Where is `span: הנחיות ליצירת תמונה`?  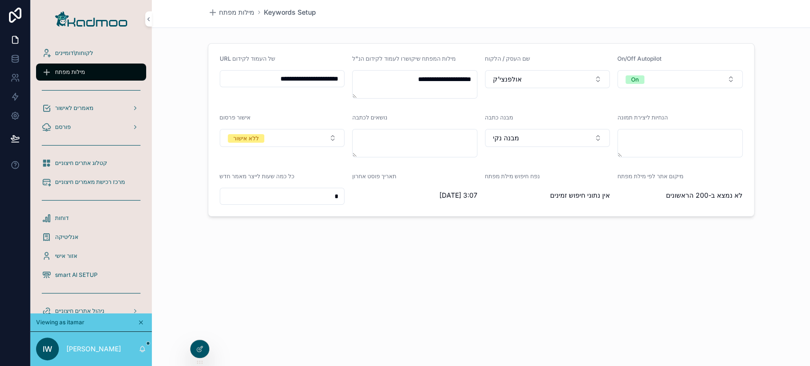 span: הנחיות ליצירת תמונה is located at coordinates (643, 117).